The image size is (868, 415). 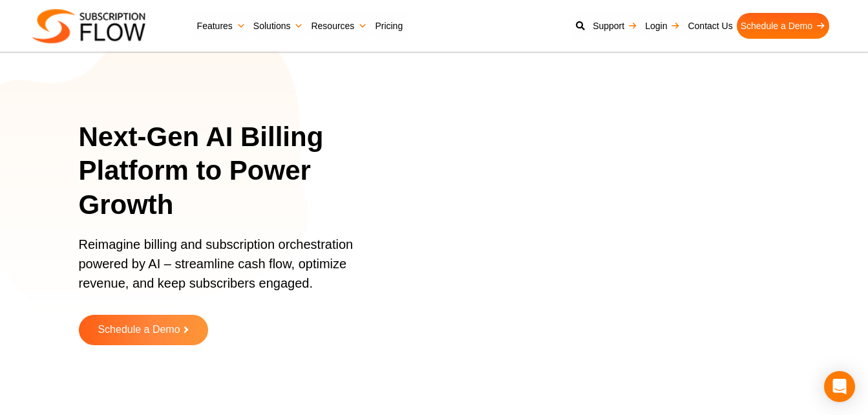 I want to click on img: Subscriptionflow, so click(x=88, y=26).